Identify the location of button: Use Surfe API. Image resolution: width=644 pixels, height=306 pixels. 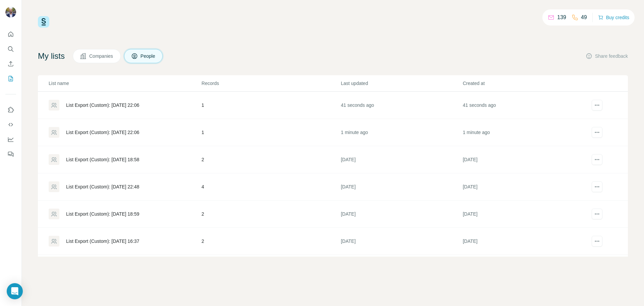
(11, 125).